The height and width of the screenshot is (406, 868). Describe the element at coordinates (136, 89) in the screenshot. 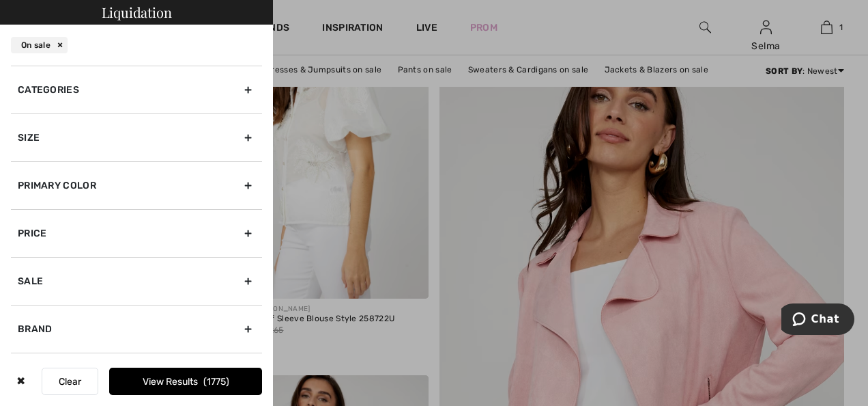

I see `div: Categories` at that location.